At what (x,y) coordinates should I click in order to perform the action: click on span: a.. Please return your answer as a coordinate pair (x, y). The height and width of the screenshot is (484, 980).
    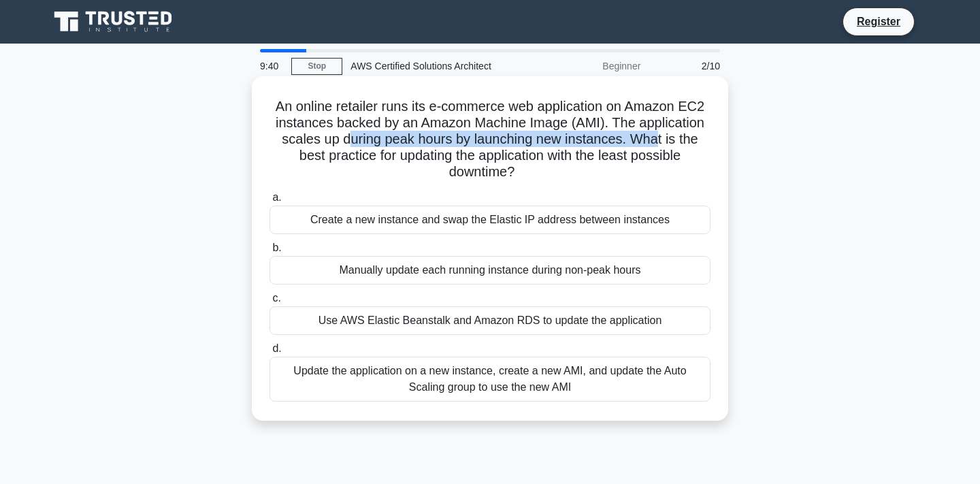
    Looking at the image, I should click on (277, 197).